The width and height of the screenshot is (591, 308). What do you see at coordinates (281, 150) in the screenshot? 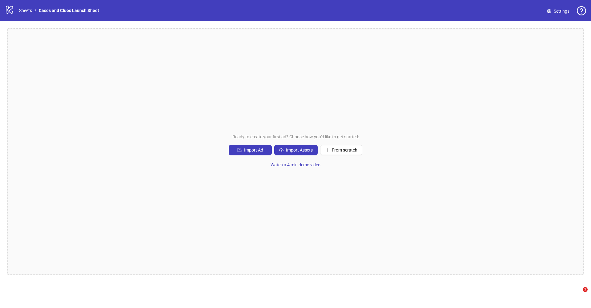
I see `span: cloud-upload` at bounding box center [281, 150].